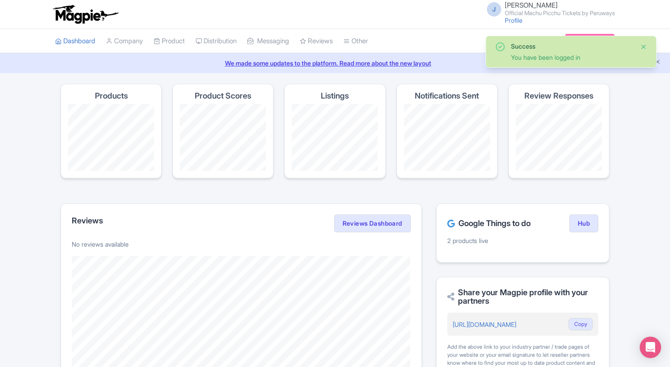 The image size is (670, 367). What do you see at coordinates (87, 221) in the screenshot?
I see `h2: Reviews` at bounding box center [87, 221].